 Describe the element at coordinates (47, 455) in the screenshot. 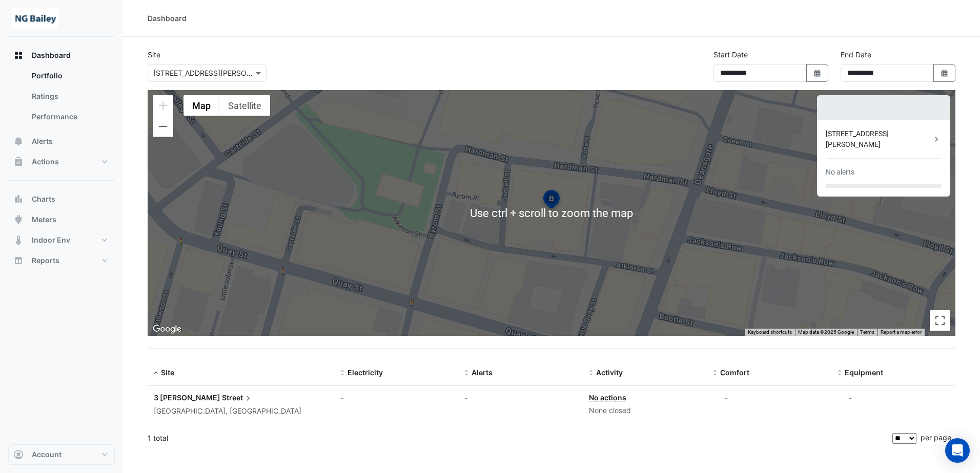

I see `span: Account` at that location.